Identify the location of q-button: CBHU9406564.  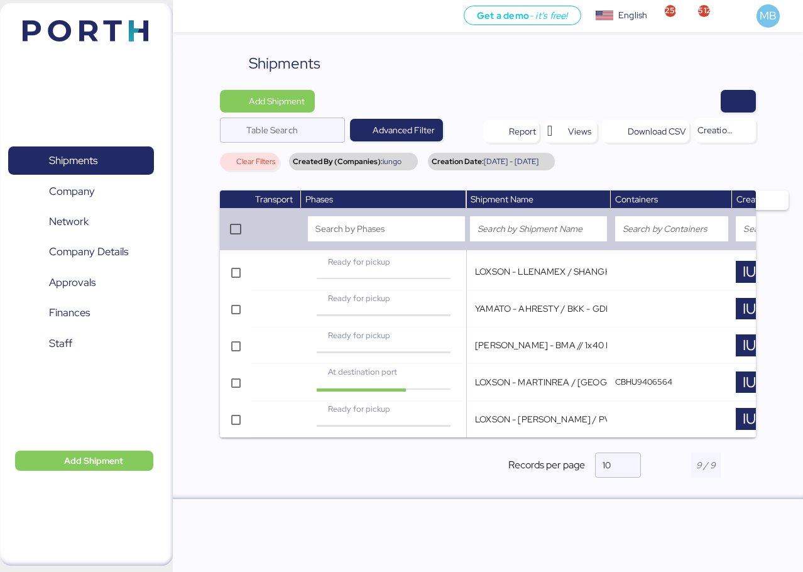
(643, 381).